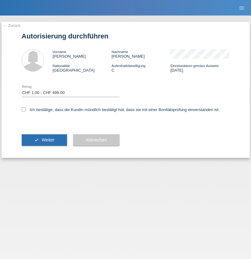 This screenshot has height=259, width=251. What do you see at coordinates (96, 140) in the screenshot?
I see `button: Abbrechen` at bounding box center [96, 140].